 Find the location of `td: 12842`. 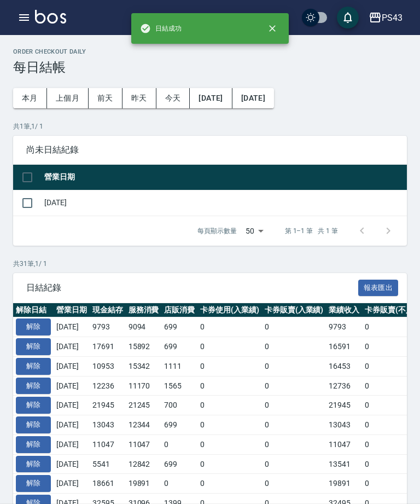

td: 12842 is located at coordinates (144, 464).